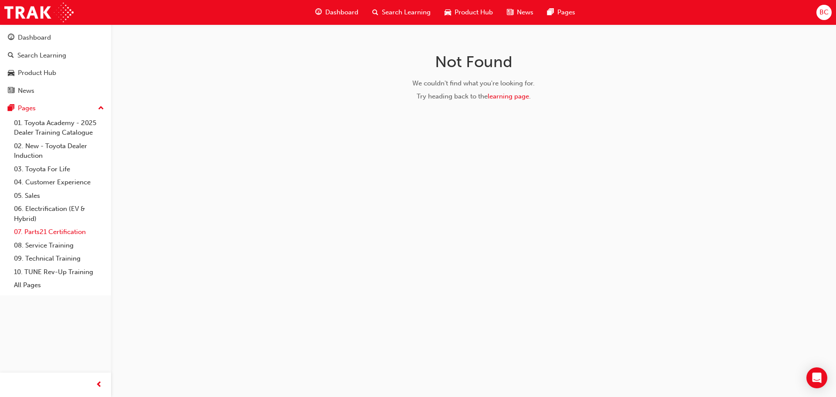  What do you see at coordinates (59, 213) in the screenshot?
I see `a: 06. Electrification (EV & Hybrid)` at bounding box center [59, 213].